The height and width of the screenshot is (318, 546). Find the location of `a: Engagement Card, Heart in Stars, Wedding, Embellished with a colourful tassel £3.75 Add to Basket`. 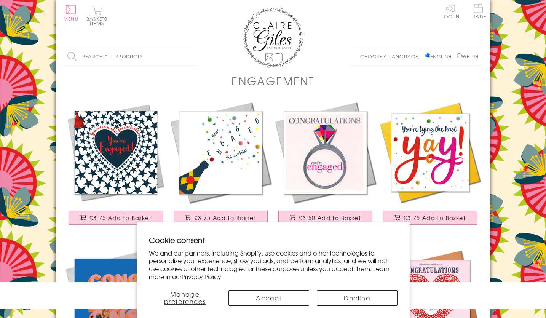

a: Engagement Card, Heart in Stars, Wedding, Embellished with a colourful tassel £3.75 Add to Basket is located at coordinates (116, 166).